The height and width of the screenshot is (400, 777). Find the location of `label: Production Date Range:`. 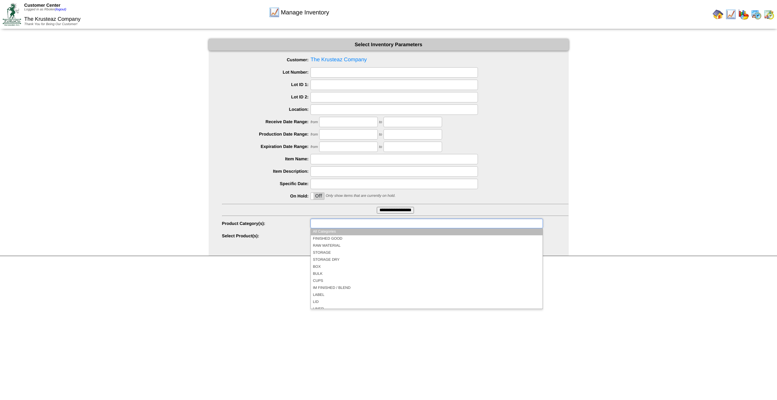

label: Production Date Range: is located at coordinates (266, 134).